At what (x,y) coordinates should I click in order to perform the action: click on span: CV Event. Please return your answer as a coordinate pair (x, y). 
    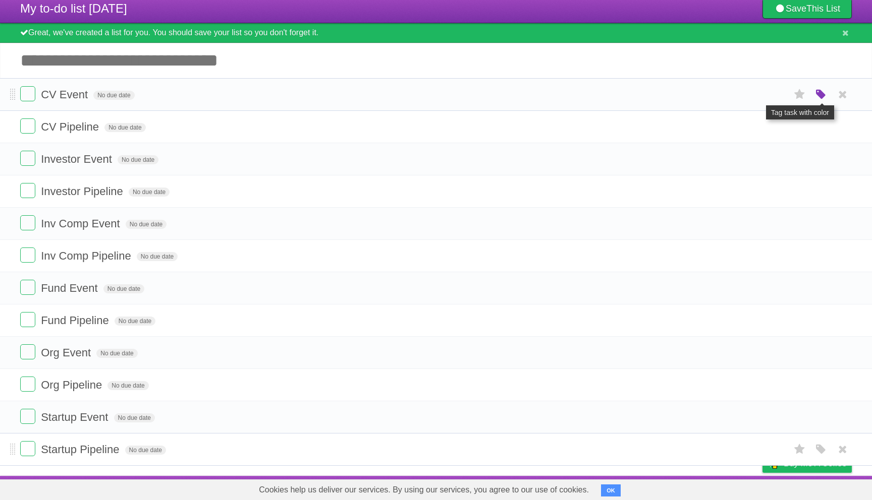
    Looking at the image, I should click on (66, 94).